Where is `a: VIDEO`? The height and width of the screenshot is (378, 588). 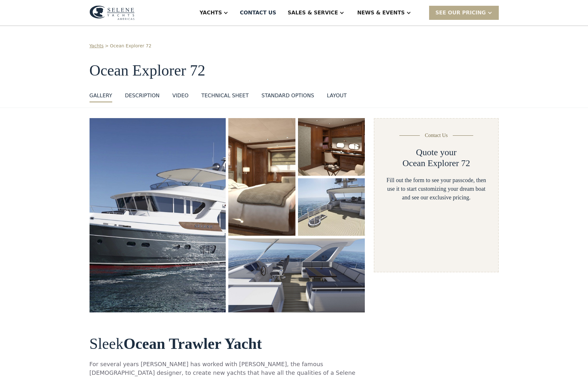 a: VIDEO is located at coordinates (180, 97).